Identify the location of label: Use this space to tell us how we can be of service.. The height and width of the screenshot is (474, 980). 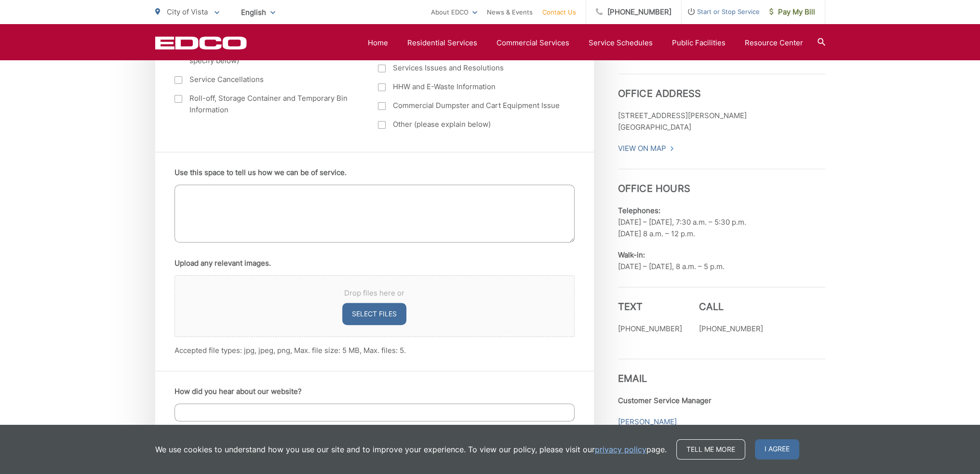
(260, 172).